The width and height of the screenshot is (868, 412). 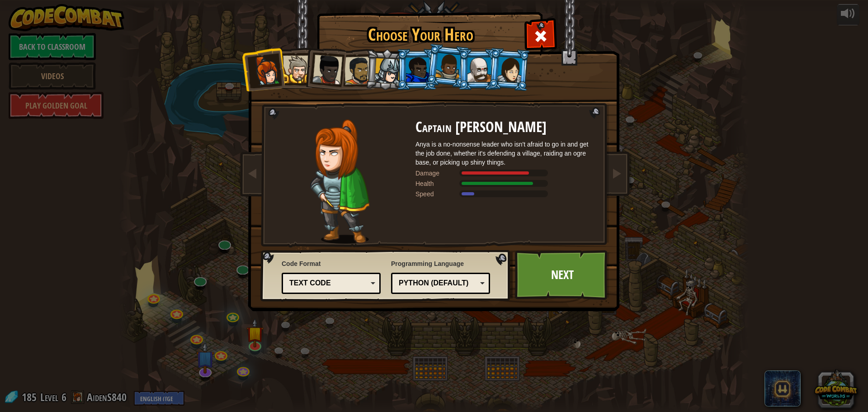 I want to click on li: Okar Stompfoot, so click(x=478, y=69).